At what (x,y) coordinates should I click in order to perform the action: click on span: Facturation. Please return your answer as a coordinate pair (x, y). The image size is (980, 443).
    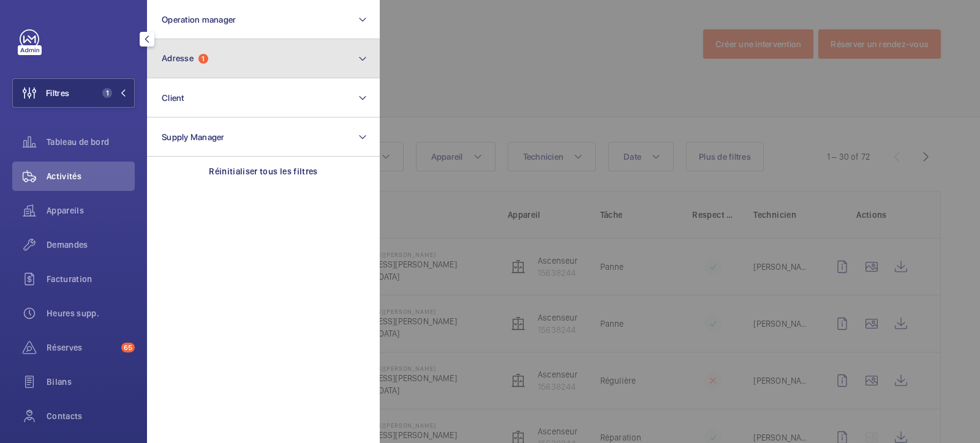
    Looking at the image, I should click on (91, 279).